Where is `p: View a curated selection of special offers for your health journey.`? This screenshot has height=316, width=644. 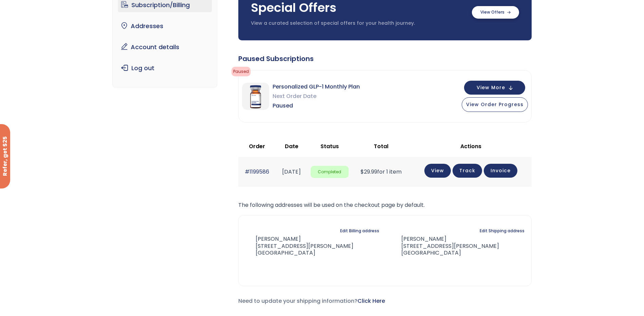
p: View a curated selection of special offers for your health journey. is located at coordinates (358, 23).